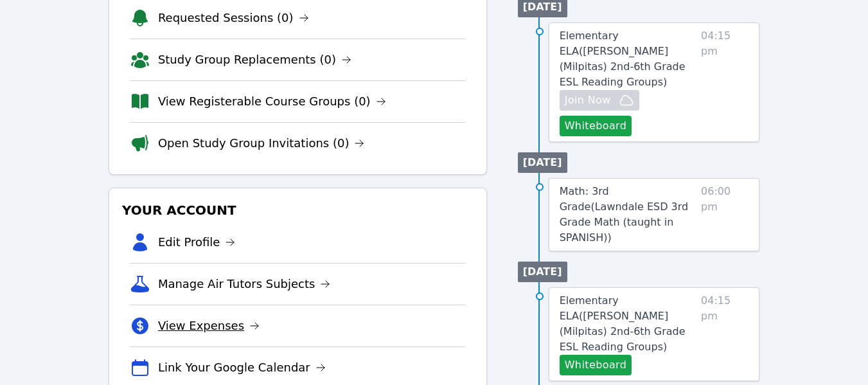 The width and height of the screenshot is (868, 385). I want to click on h3: Your Account, so click(298, 210).